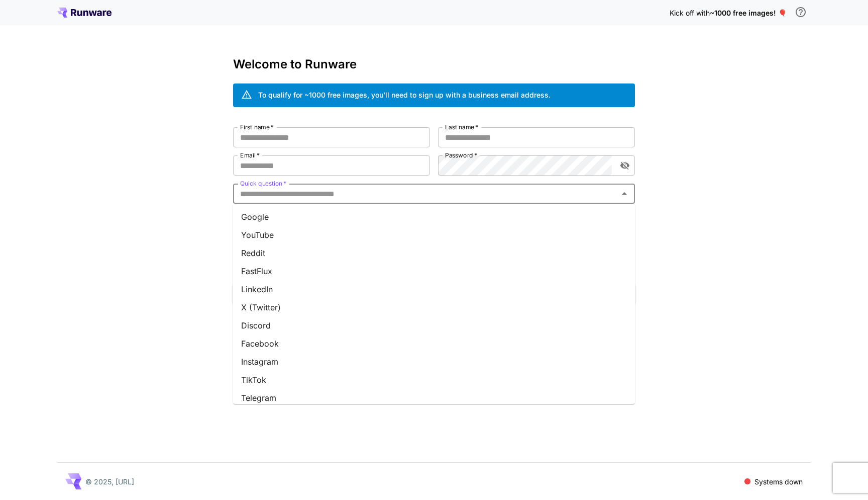 This screenshot has width=868, height=500. What do you see at coordinates (461, 155) in the screenshot?
I see `label: Password` at bounding box center [461, 155].